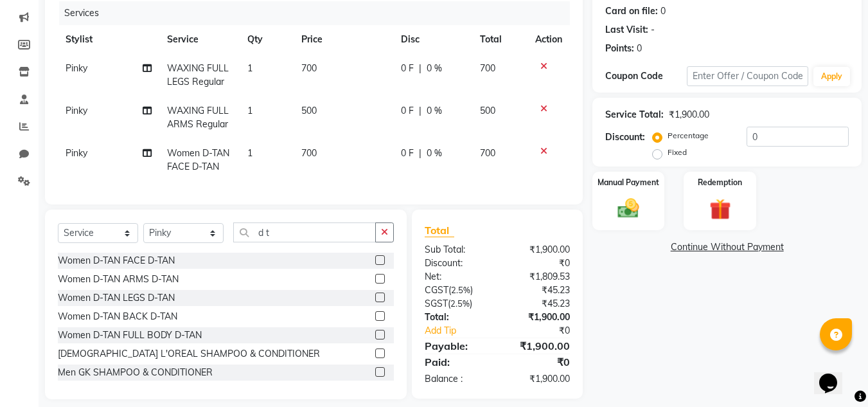 This screenshot has width=868, height=407. I want to click on span: SGST, so click(436, 303).